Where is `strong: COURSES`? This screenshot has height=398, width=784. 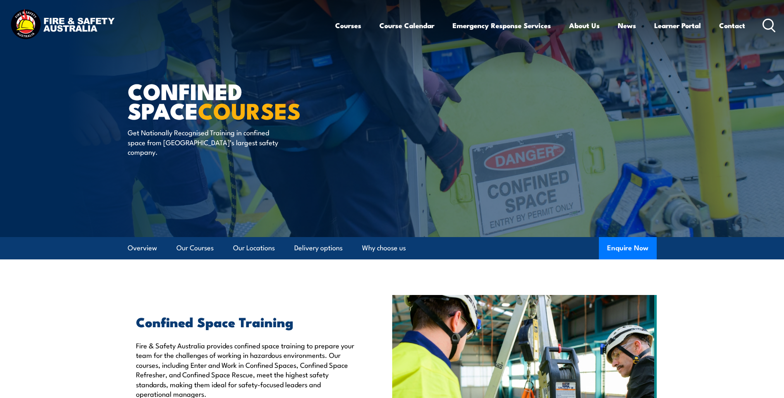 strong: COURSES is located at coordinates (249, 110).